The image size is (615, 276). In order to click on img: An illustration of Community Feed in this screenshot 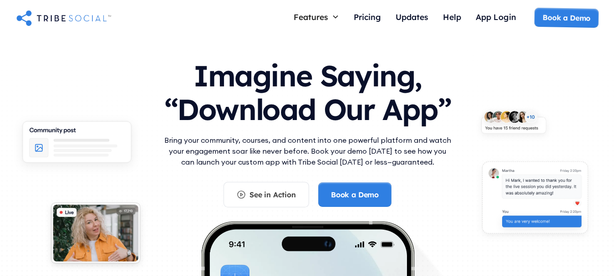, I will do `click(77, 145)`.